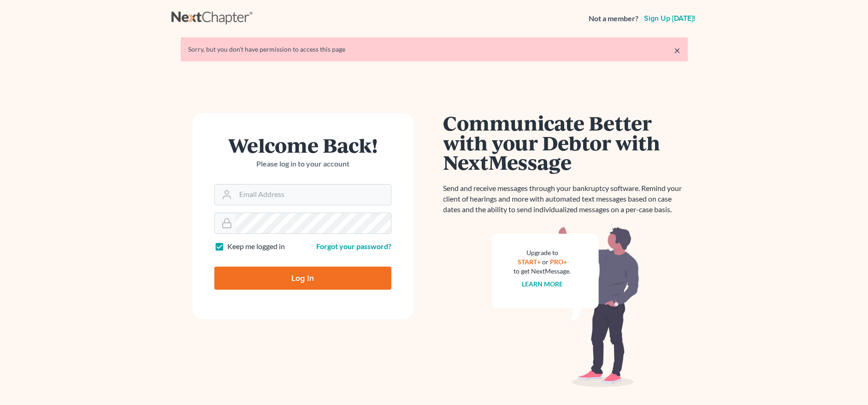  What do you see at coordinates (543, 252) in the screenshot?
I see `div: Upgrade to` at bounding box center [543, 252].